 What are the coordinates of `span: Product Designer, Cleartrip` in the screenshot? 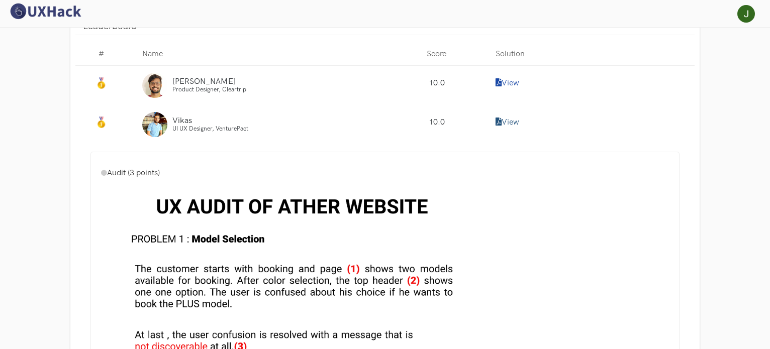 It's located at (209, 89).